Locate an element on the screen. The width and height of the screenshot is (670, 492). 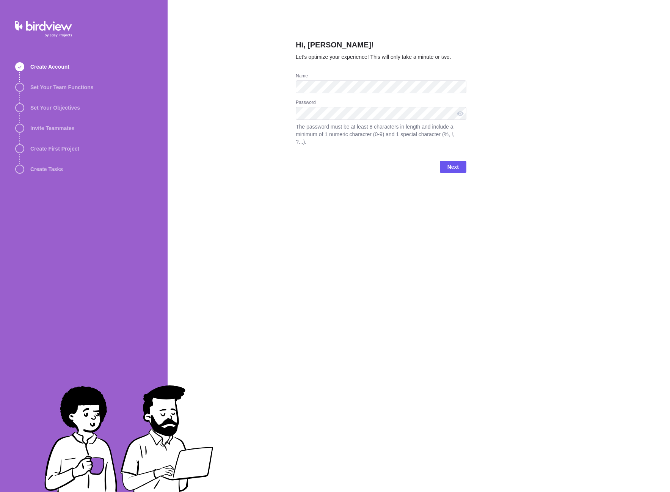
span: Create Account is located at coordinates (50, 67).